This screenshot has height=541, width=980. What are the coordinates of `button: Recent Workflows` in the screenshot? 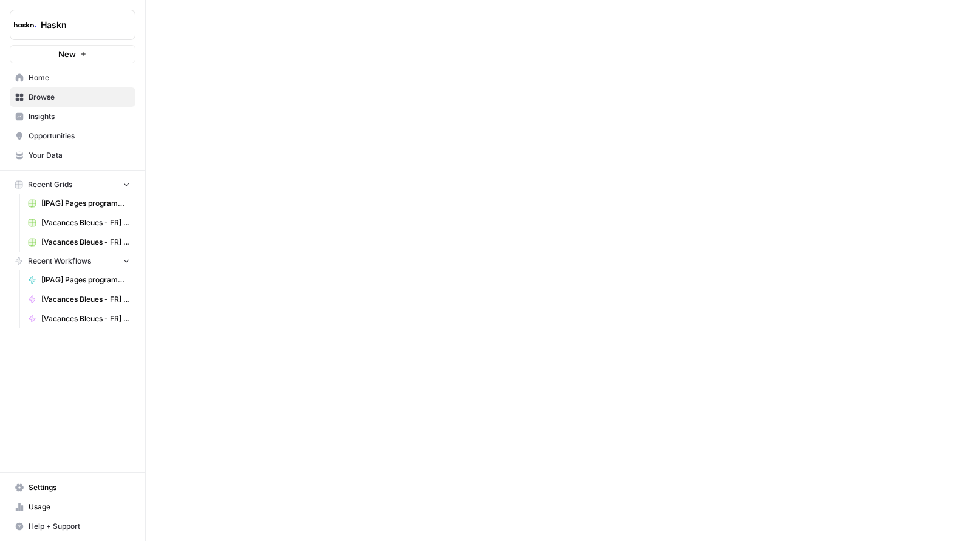 It's located at (72, 261).